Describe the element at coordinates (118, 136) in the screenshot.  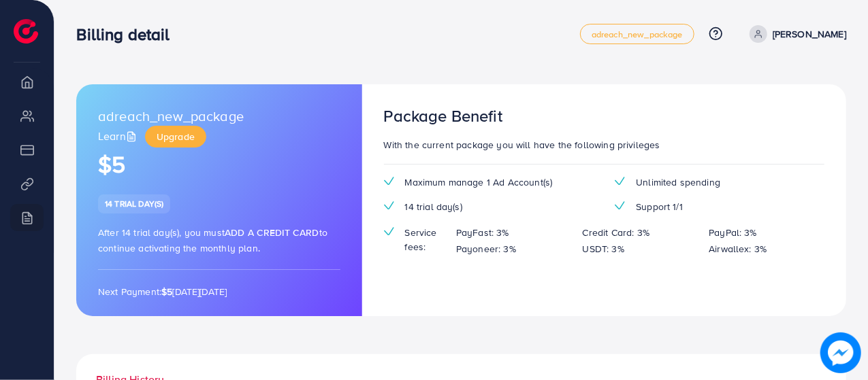
I see `a: Learn` at that location.